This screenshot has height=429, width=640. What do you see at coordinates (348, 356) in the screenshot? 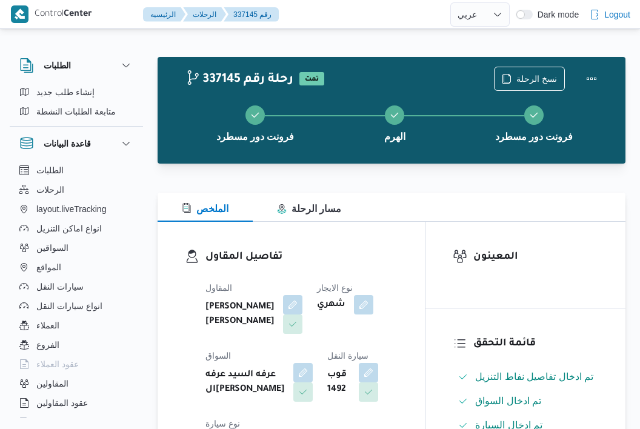
I see `span: سيارة النقل` at bounding box center [348, 356].